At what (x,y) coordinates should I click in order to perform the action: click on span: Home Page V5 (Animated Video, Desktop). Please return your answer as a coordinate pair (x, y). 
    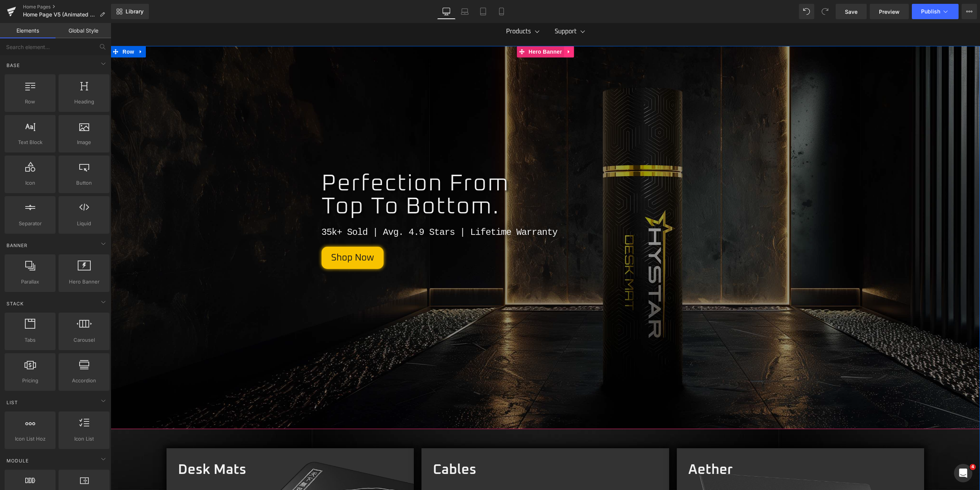
    Looking at the image, I should click on (60, 14).